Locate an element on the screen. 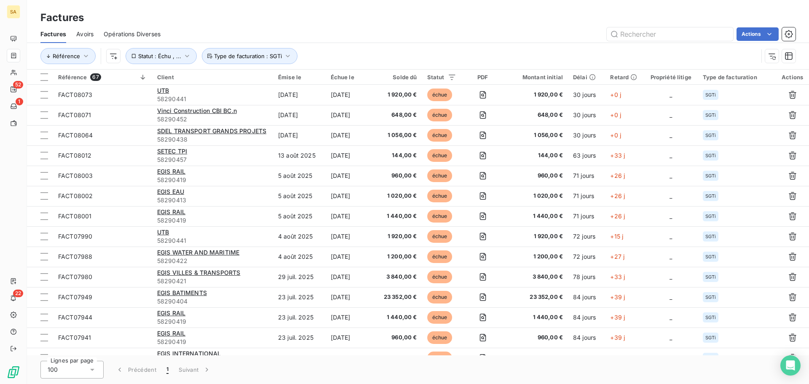 This screenshot has width=809, height=384. span: FACT08073 is located at coordinates (75, 94).